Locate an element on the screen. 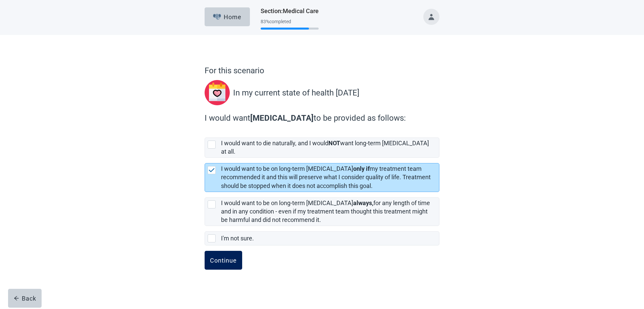 The image size is (644, 309). div: I'm not sure., checkbox, not selected is located at coordinates (322, 238).